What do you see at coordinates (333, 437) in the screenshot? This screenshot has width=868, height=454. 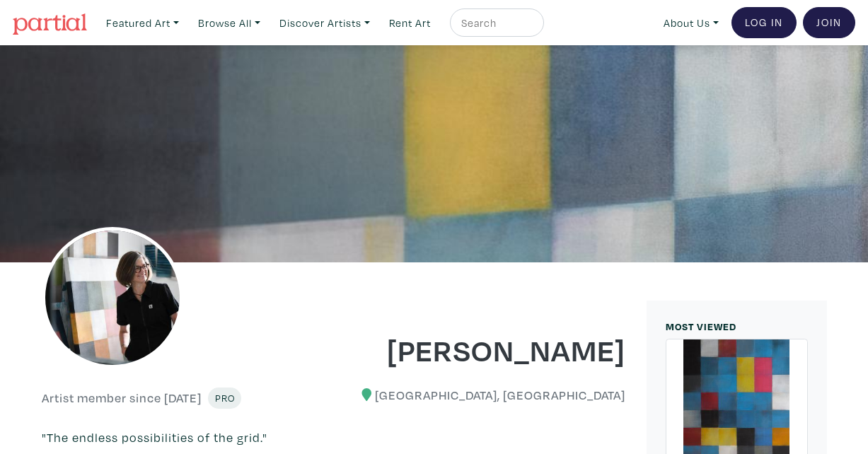 I see `p: "The endless possibilities of the grid."` at bounding box center [333, 437].